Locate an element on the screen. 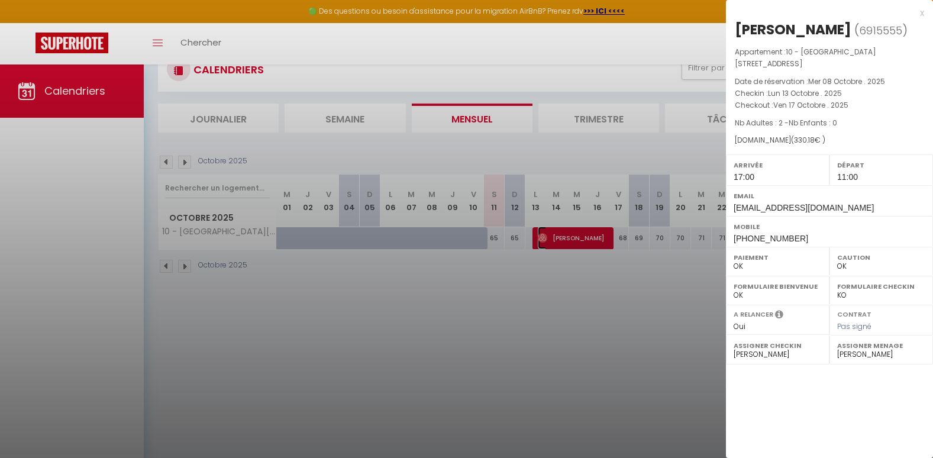 This screenshot has width=933, height=458. p: Date de réservation : is located at coordinates (829, 82).